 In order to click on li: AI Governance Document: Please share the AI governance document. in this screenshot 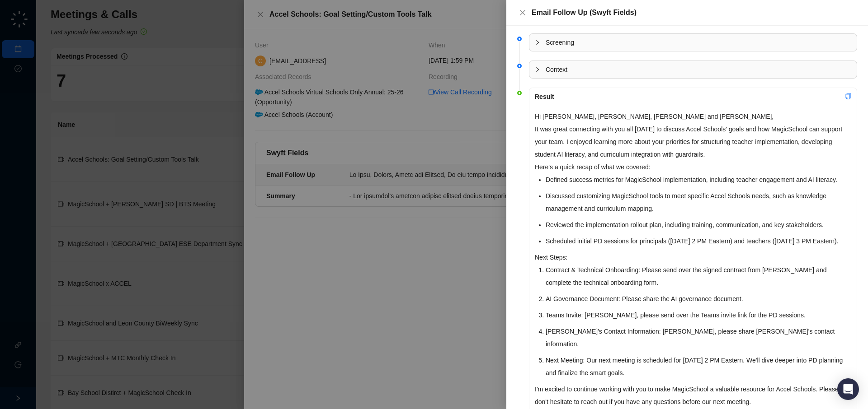, I will do `click(698, 299)`.